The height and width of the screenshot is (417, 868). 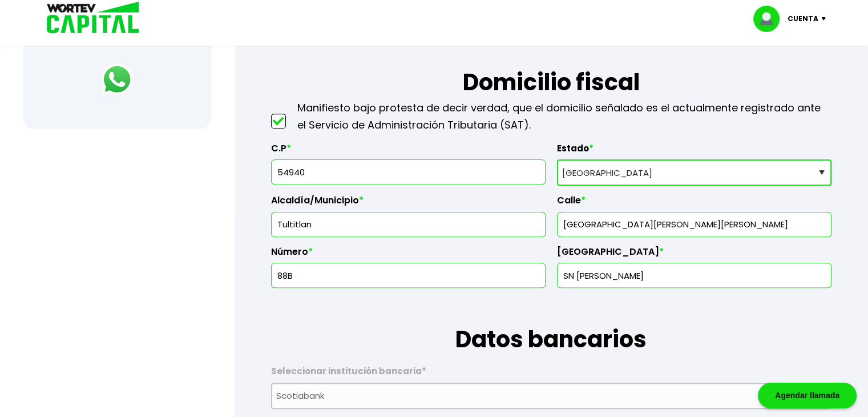 I want to click on img: logos_whatsapp-icon.242b2217.svg, so click(x=117, y=79).